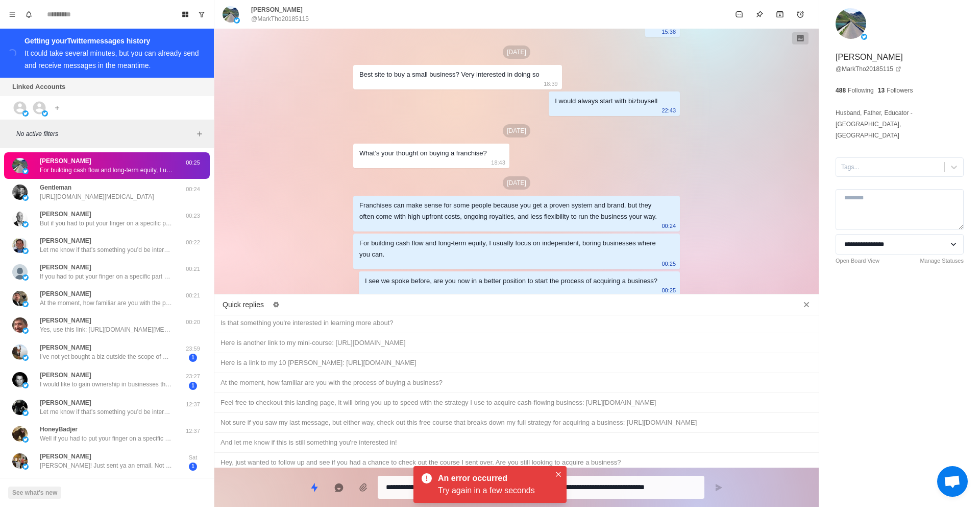 The width and height of the screenshot is (980, 507). Describe the element at coordinates (807, 305) in the screenshot. I see `button: Close quick replies` at that location.